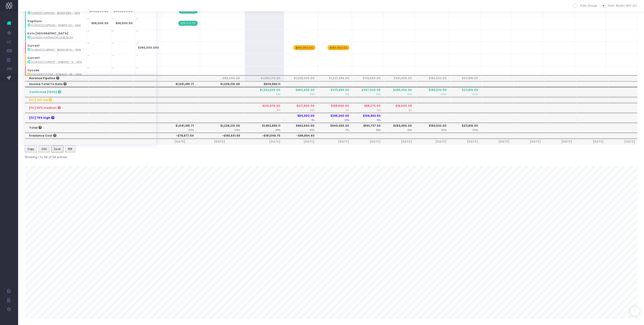 This screenshot has width=644, height=325. Describe the element at coordinates (56, 84) in the screenshot. I see `th: Invoice Total To Date` at that location.